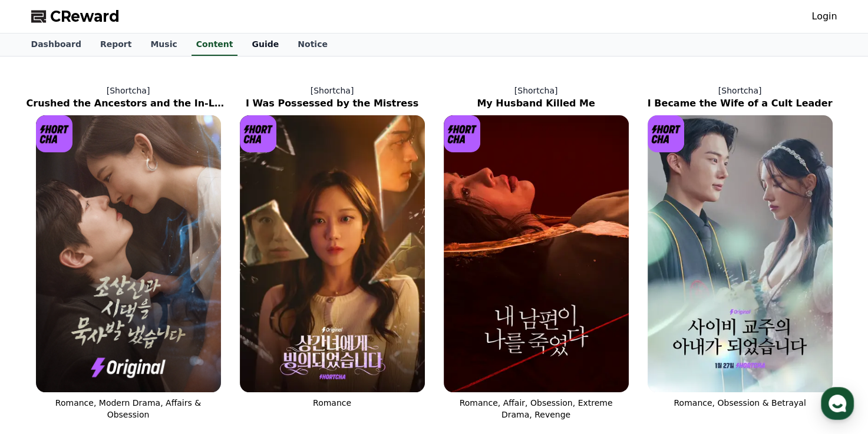  Describe the element at coordinates (115, 359) in the screenshot. I see `span: Messages` at that location.